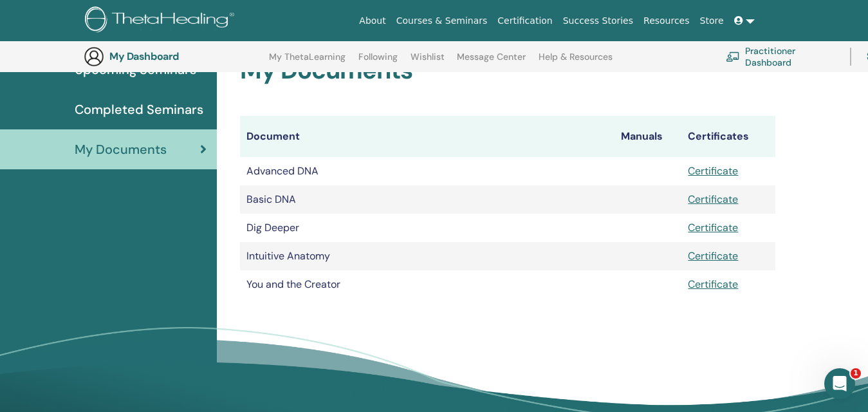 Image resolution: width=868 pixels, height=412 pixels. What do you see at coordinates (491, 62) in the screenshot?
I see `a: Message Center` at bounding box center [491, 62].